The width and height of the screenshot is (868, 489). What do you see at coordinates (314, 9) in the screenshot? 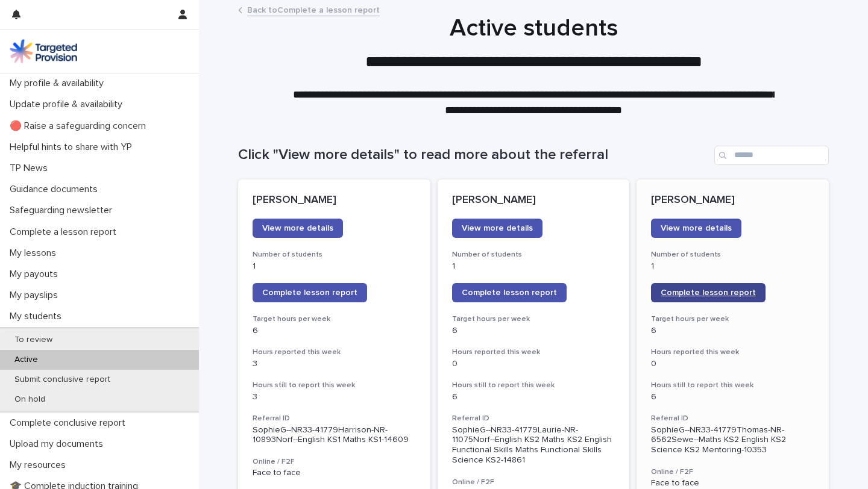
I see `a: Back toComplete a lesson report` at bounding box center [314, 9].